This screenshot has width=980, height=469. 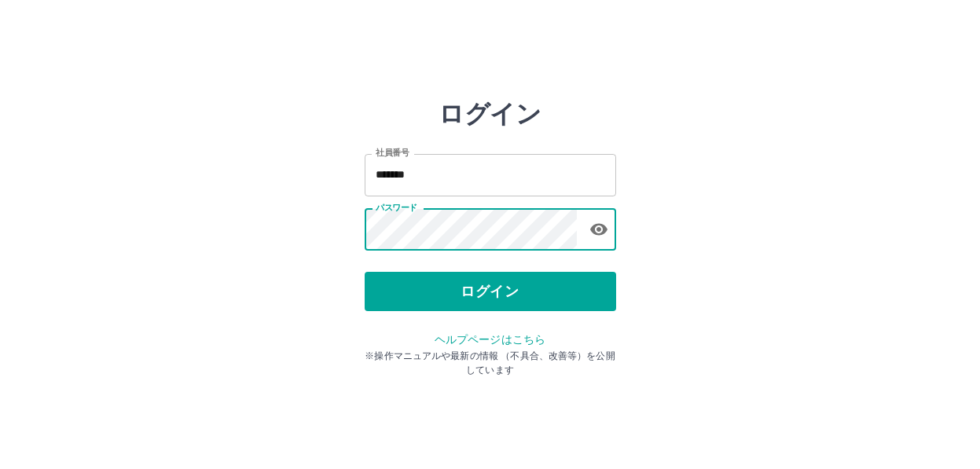 What do you see at coordinates (393, 152) in the screenshot?
I see `label: 社員番号` at bounding box center [393, 152].